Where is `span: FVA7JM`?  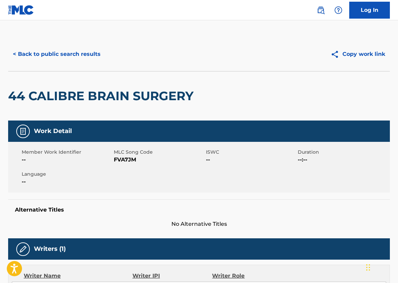
span: FVA7JM is located at coordinates (159, 160).